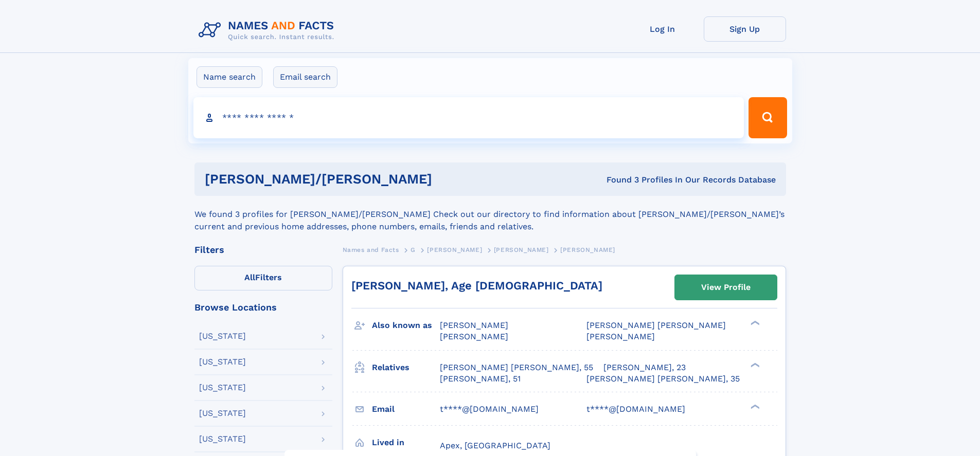 Image resolution: width=980 pixels, height=456 pixels. I want to click on a: Names and Facts, so click(371, 249).